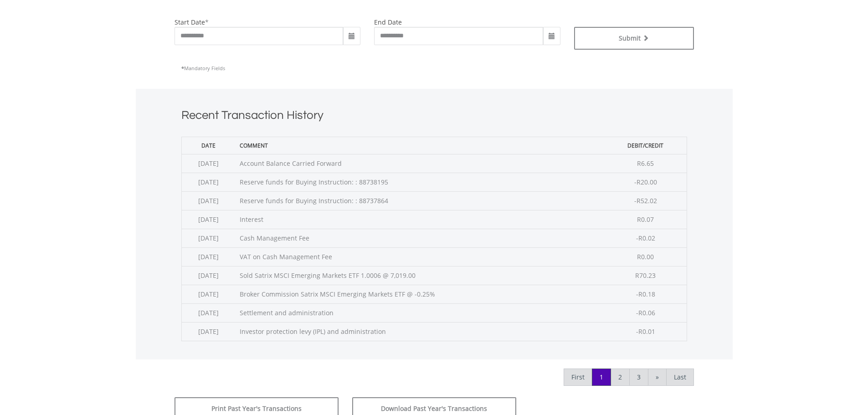 The image size is (868, 415). What do you see at coordinates (646, 182) in the screenshot?
I see `span: -R20.00` at bounding box center [646, 182].